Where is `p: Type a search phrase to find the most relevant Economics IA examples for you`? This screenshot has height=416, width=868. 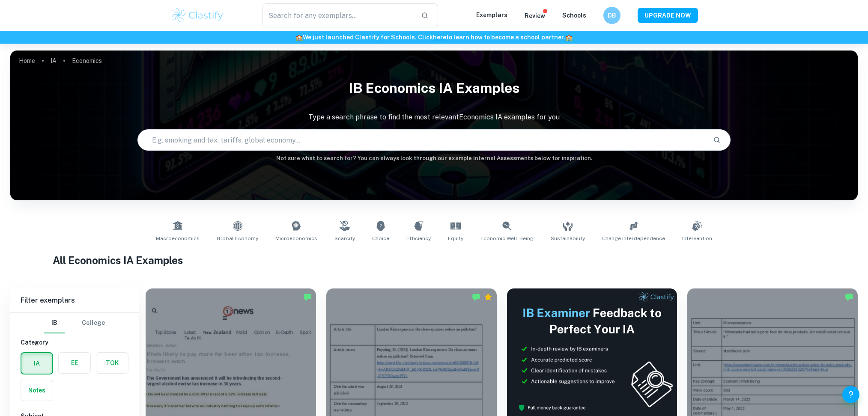 p: Type a search phrase to find the most relevant Economics IA examples for you is located at coordinates (434, 118).